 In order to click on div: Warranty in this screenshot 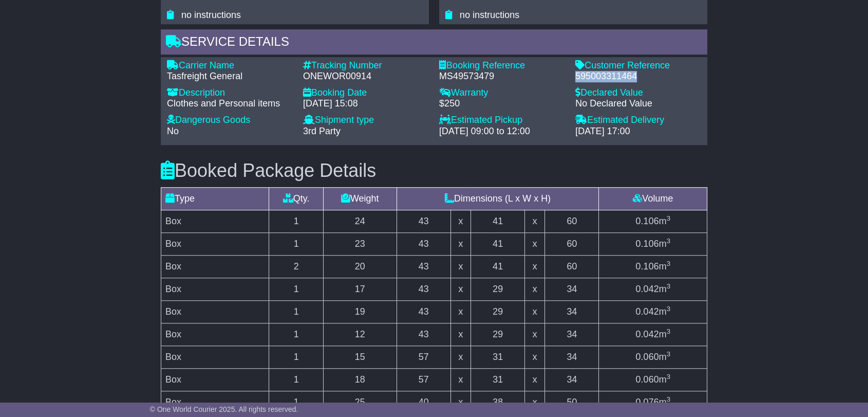, I will do `click(502, 93)`.